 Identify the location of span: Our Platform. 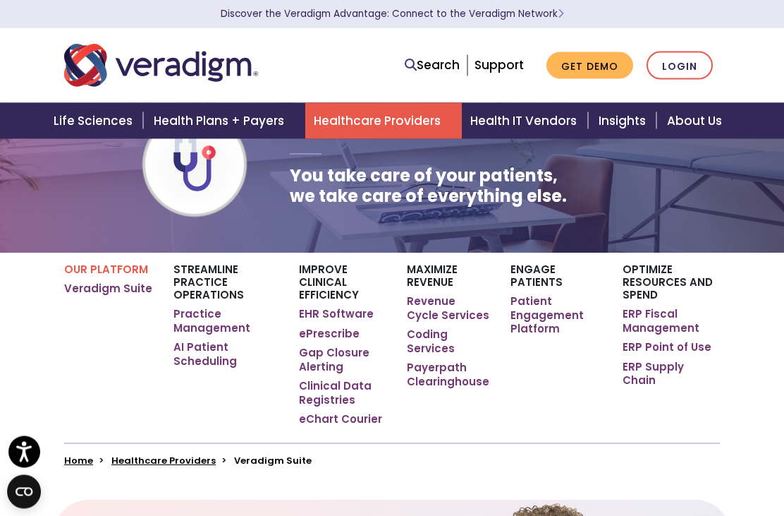
(340, 133).